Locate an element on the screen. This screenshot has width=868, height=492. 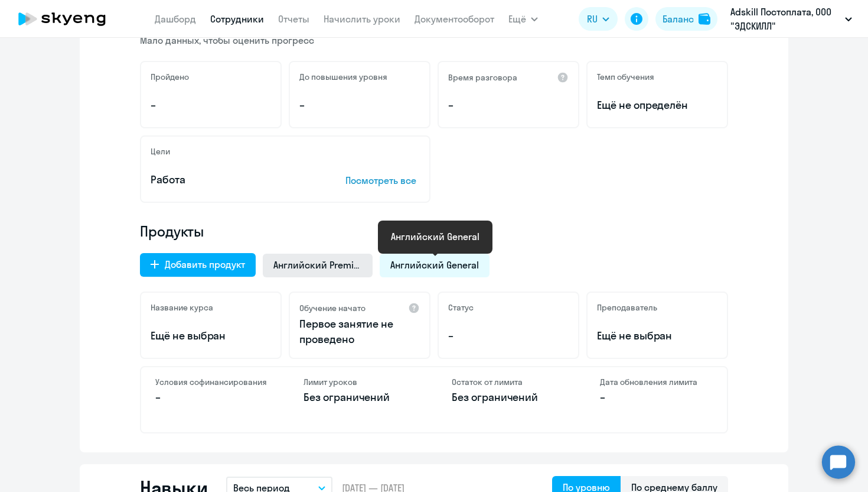
p: Посмотреть все is located at coordinates (383, 180).